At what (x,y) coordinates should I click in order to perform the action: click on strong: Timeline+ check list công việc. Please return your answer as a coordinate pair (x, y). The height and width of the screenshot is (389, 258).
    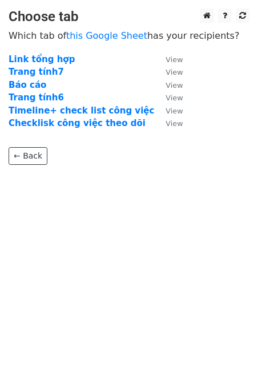
    Looking at the image, I should click on (81, 111).